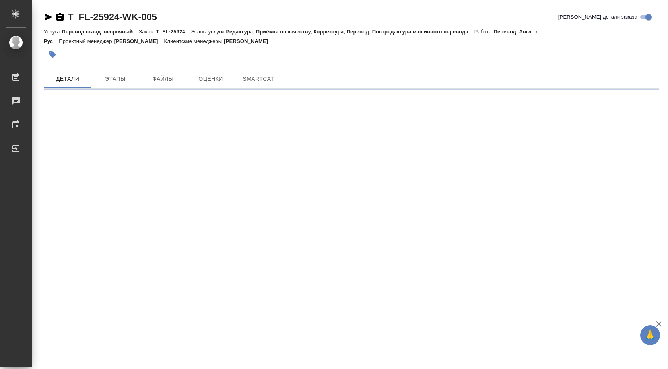 The height and width of the screenshot is (369, 668). Describe the element at coordinates (174, 31) in the screenshot. I see `p: T_FL-25924` at that location.